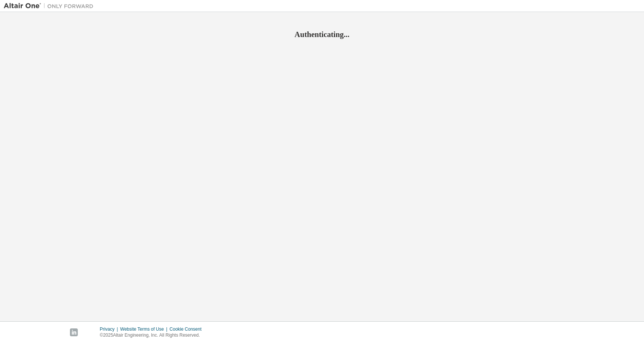 The image size is (644, 343). Describe the element at coordinates (50, 6) in the screenshot. I see `img: Altair One` at that location.